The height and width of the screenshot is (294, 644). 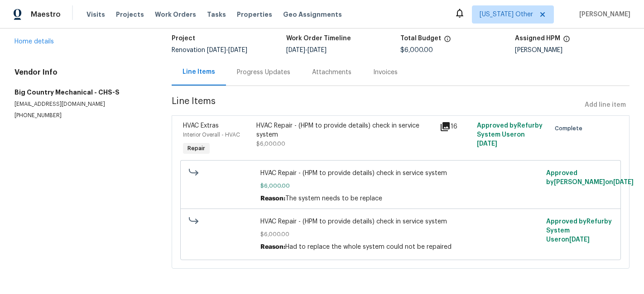 What do you see at coordinates (456, 127) in the screenshot?
I see `div: 16` at bounding box center [456, 127].